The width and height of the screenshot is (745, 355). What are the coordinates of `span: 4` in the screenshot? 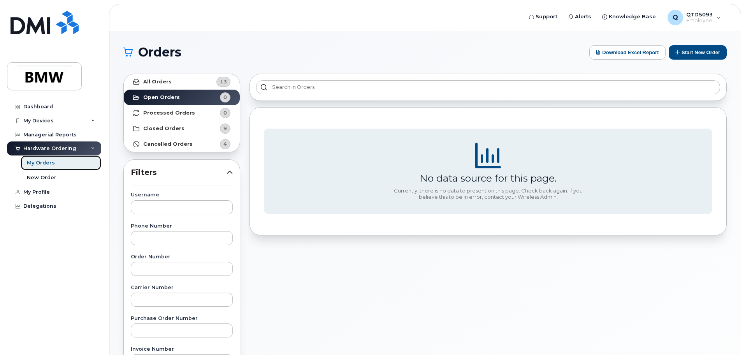 It's located at (225, 144).